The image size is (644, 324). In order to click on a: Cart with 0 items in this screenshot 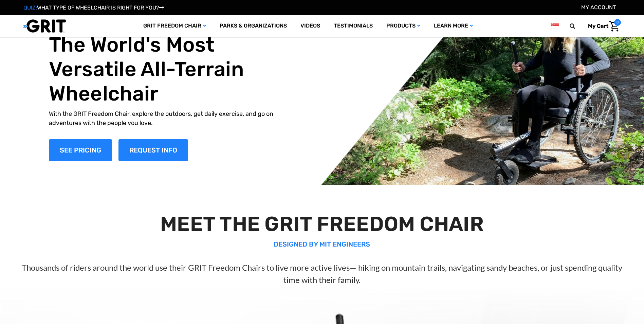, I will do `click(602, 26)`.